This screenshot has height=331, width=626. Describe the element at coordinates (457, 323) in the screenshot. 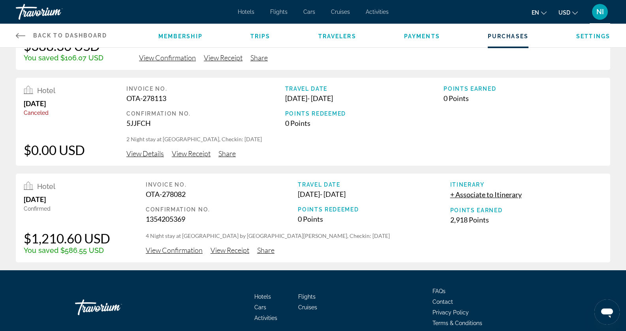

I see `span: Terms & Conditions` at that location.